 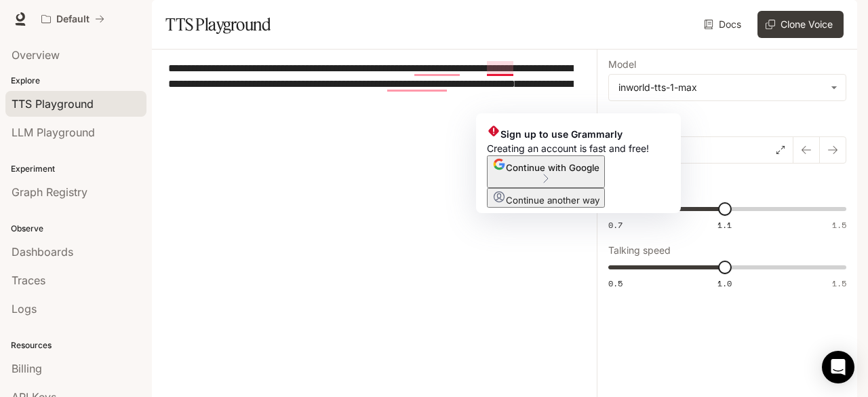 I want to click on span: 1.0, so click(x=725, y=283).